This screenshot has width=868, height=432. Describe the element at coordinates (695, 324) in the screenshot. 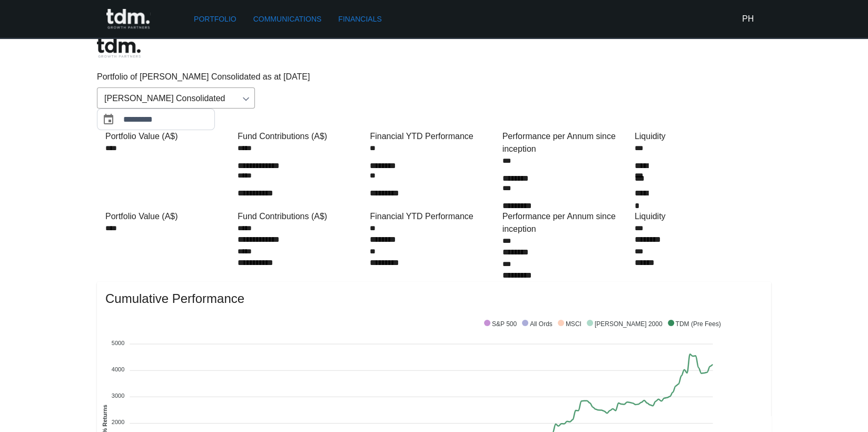

I see `span: TDM (Pre Fees)` at that location.